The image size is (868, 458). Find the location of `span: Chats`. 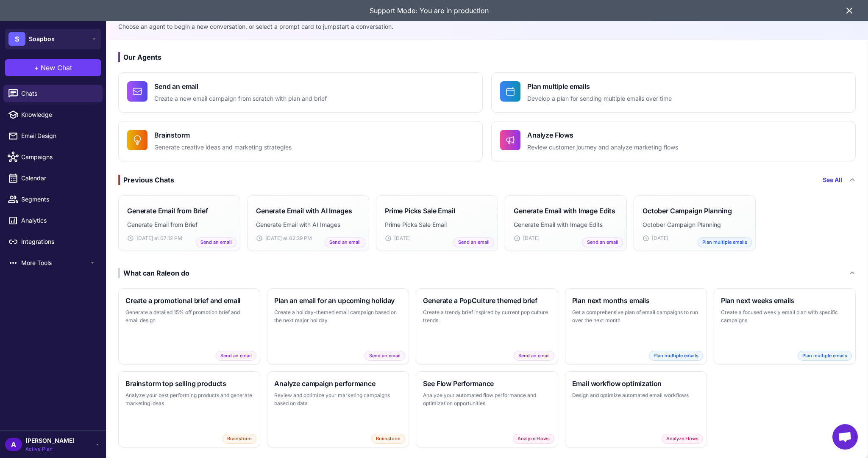

span: Chats is located at coordinates (58, 94).